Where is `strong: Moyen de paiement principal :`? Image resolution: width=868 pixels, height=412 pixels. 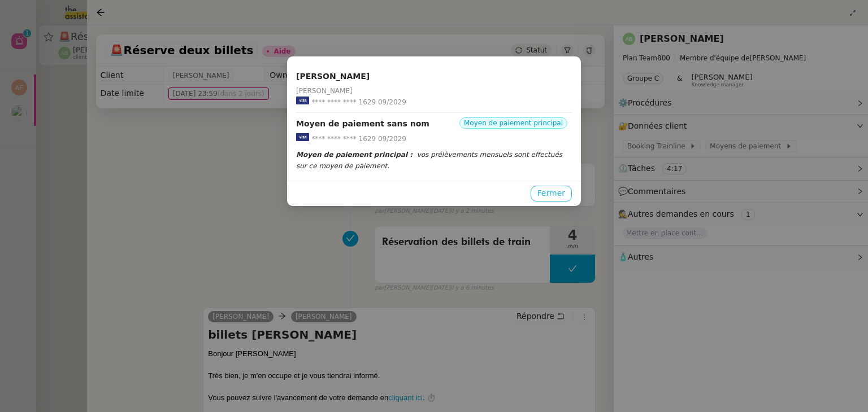
strong: Moyen de paiement principal : is located at coordinates (354, 155).